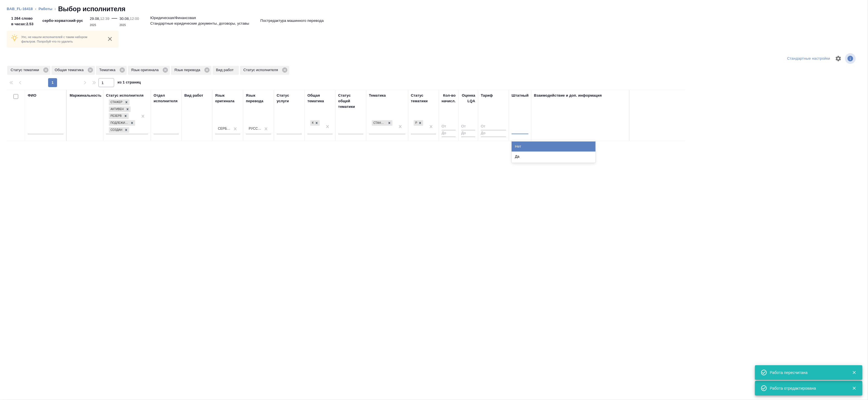 The height and width of the screenshot is (400, 868). Describe the element at coordinates (568, 95) in the screenshot. I see `div: Взаимодействие и доп. информация` at that location.